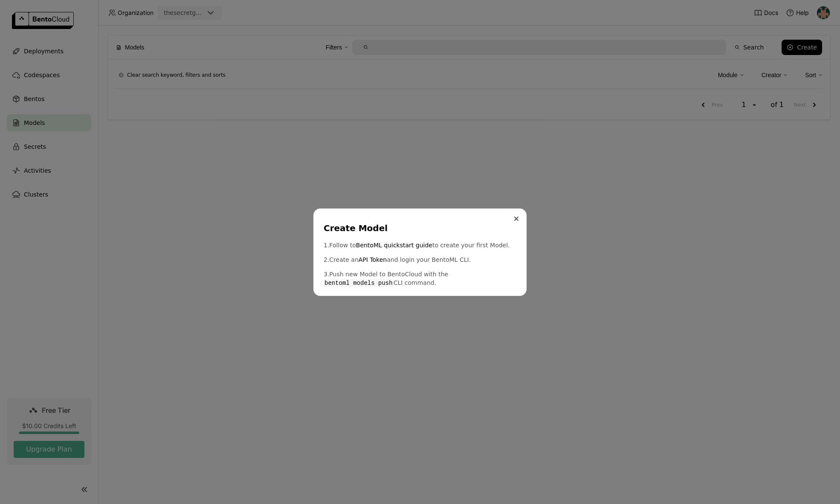  Describe the element at coordinates (420, 245) in the screenshot. I see `p: 1. Follow to to create your first Model.` at that location.